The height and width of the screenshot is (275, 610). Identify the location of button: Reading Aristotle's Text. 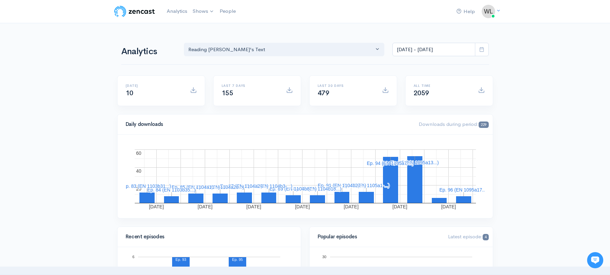
(285, 50).